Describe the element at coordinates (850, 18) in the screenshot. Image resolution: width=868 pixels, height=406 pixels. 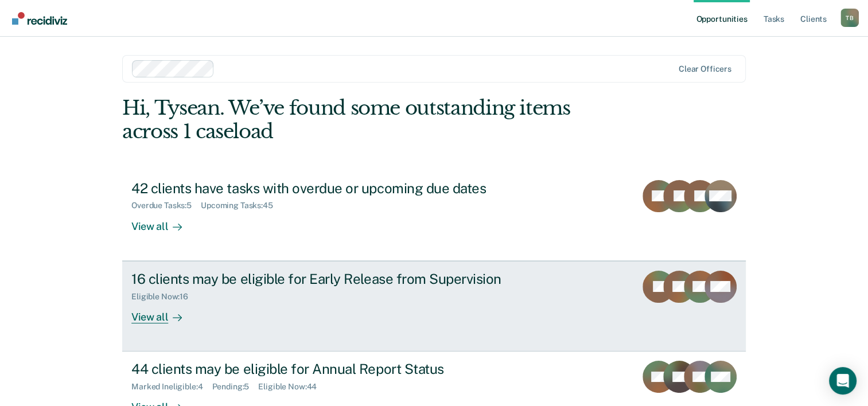
I see `button: Profile dropdown button` at that location.